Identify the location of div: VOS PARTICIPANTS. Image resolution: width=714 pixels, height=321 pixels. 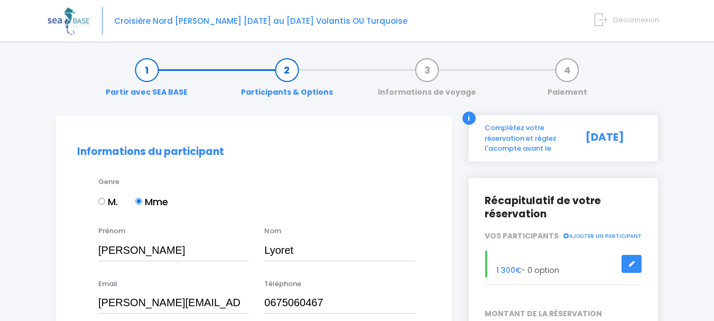
(564, 236).